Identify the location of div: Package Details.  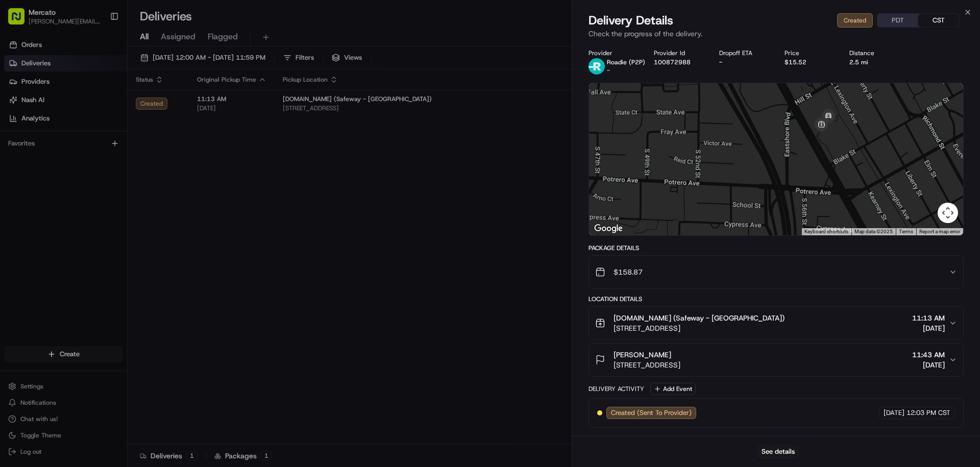
(776, 248).